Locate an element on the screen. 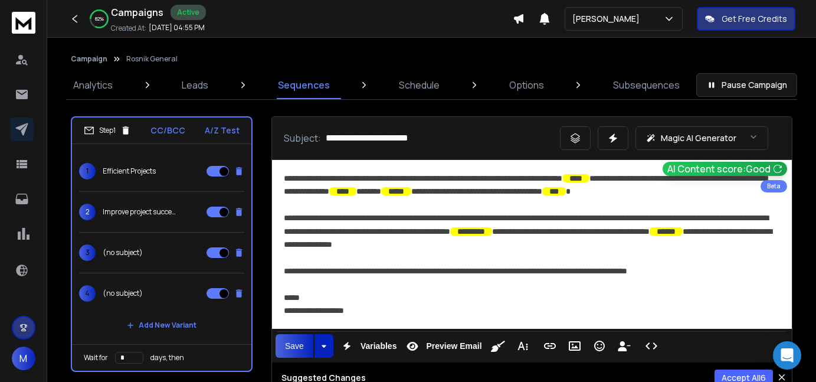 This screenshot has width=816, height=382. p: Schedule is located at coordinates (419, 85).